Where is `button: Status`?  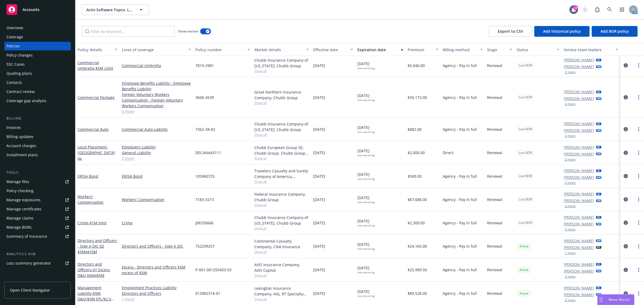
button: Status is located at coordinates (538, 50).